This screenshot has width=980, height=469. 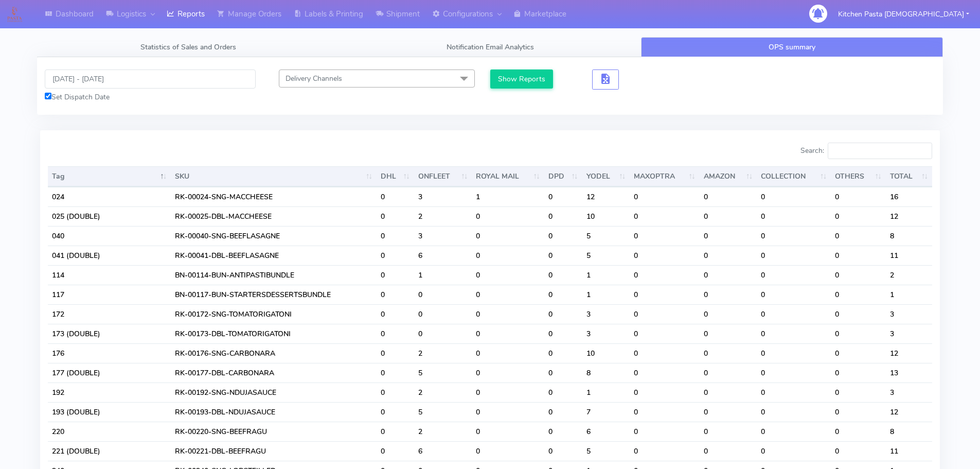 I want to click on th: OTHERS : activate to sort column ascending, so click(x=858, y=177).